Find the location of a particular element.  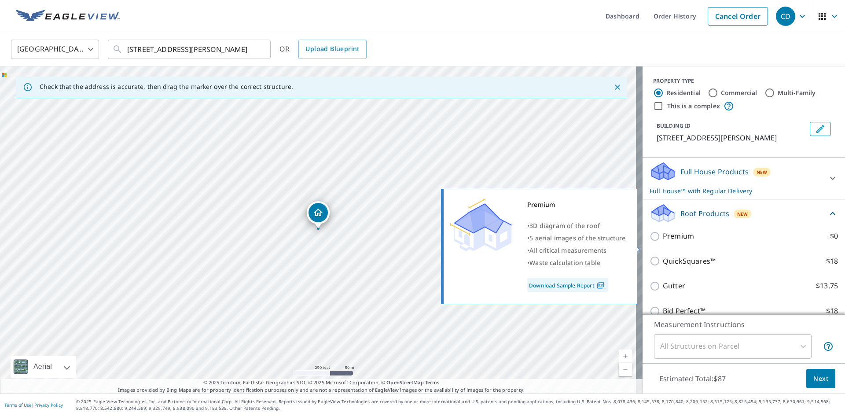

a: Current Level 17, Zoom In is located at coordinates (626, 356).